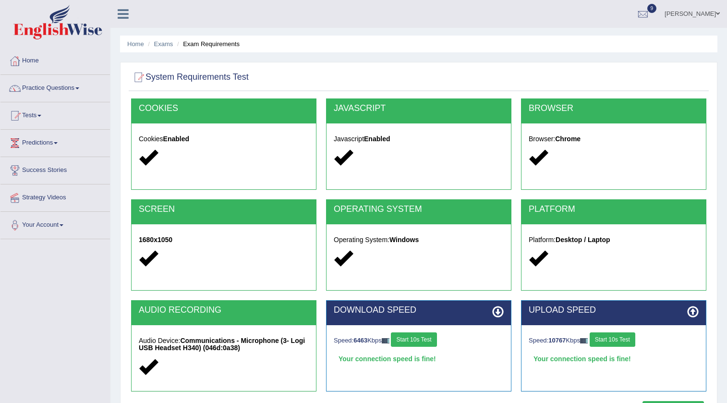 This screenshot has width=727, height=403. I want to click on a: Tests, so click(55, 114).